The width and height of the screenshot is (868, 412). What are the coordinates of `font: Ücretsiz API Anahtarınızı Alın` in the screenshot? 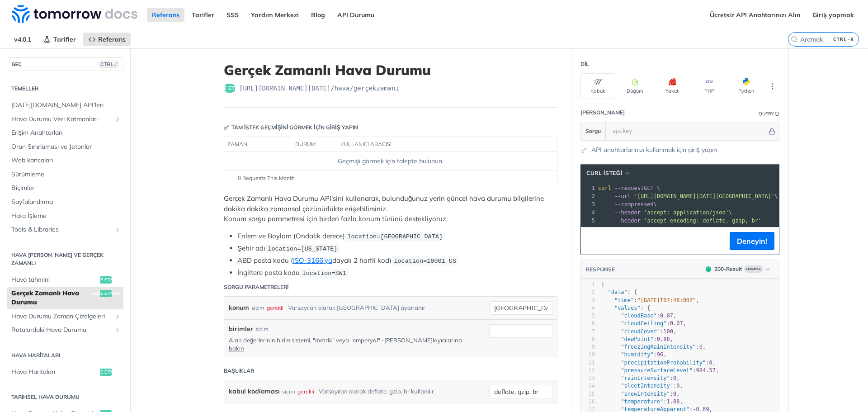 It's located at (755, 15).